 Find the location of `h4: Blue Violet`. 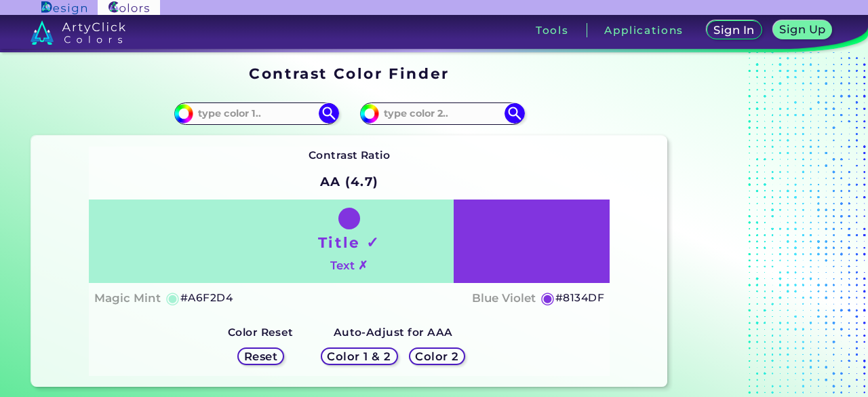

h4: Blue Violet is located at coordinates (504, 298).